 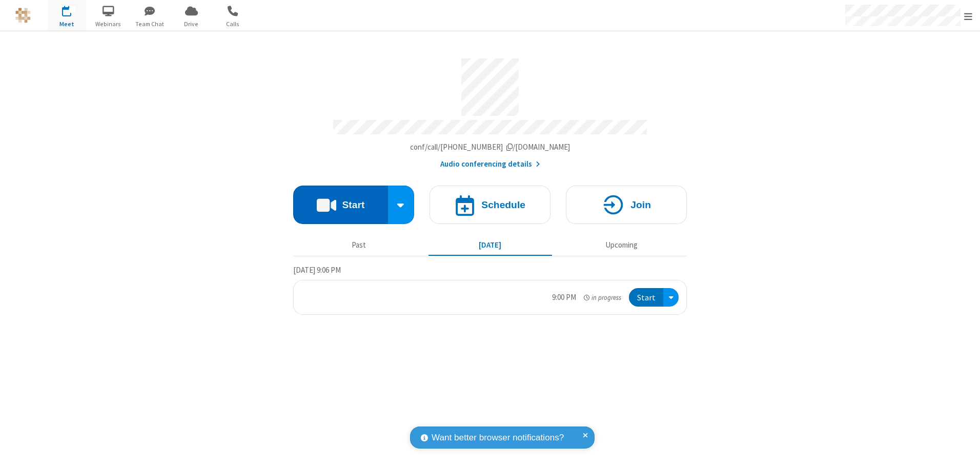 I want to click on span: Want better browser notifications?, so click(x=497, y=437).